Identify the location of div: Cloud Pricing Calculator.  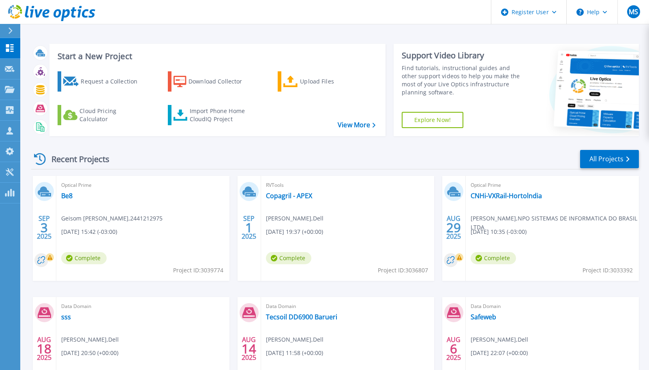
(112, 115).